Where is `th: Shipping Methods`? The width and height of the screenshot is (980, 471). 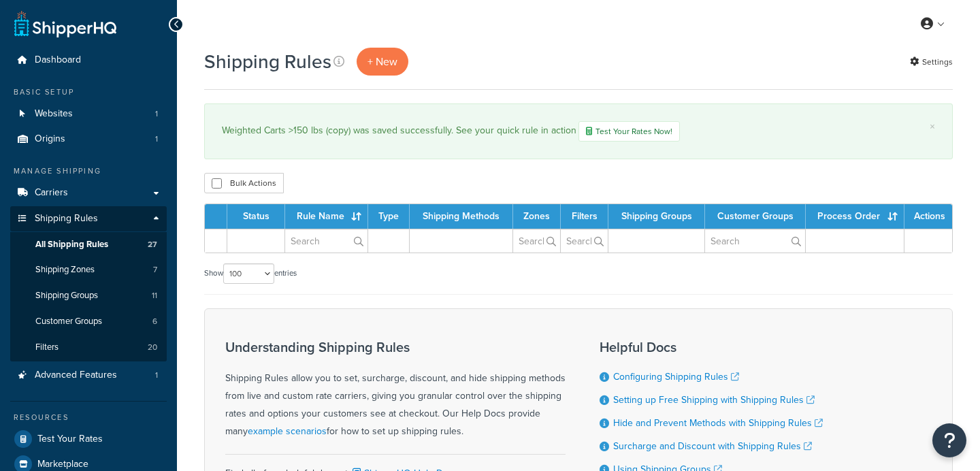
th: Shipping Methods is located at coordinates (461, 217).